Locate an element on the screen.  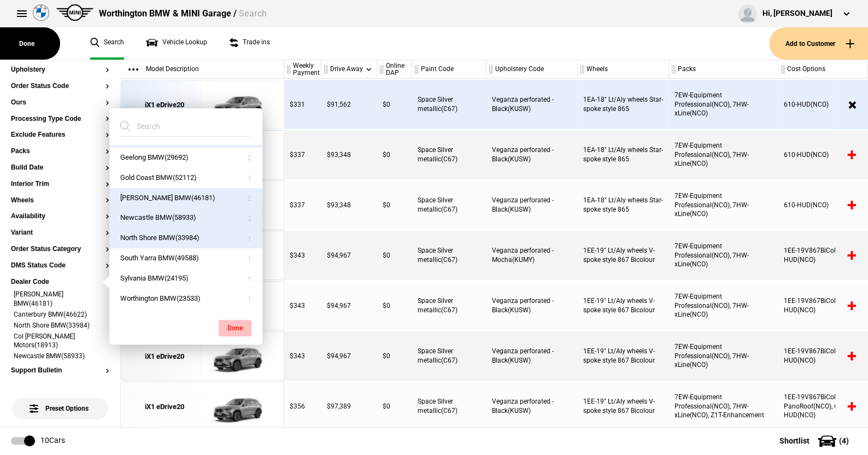
div: $97,389 is located at coordinates (350, 407).